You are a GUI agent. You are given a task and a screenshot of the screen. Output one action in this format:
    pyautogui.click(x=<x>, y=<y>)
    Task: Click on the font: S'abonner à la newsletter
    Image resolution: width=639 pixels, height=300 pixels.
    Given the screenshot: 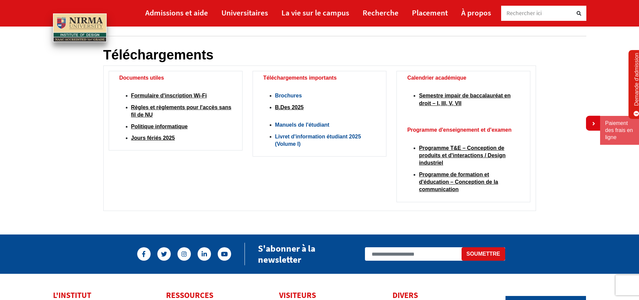 What is the action you would take?
    pyautogui.click(x=287, y=253)
    